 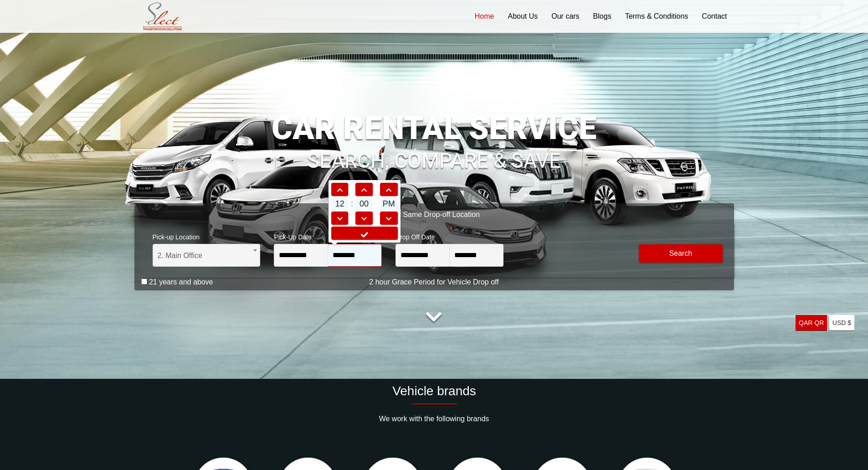 What do you see at coordinates (449, 236) in the screenshot?
I see `span: Drop Off Date` at bounding box center [449, 236].